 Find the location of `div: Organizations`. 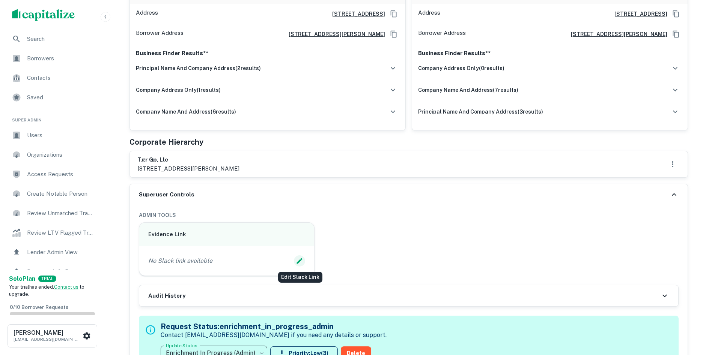

div: Organizations is located at coordinates (52, 155).